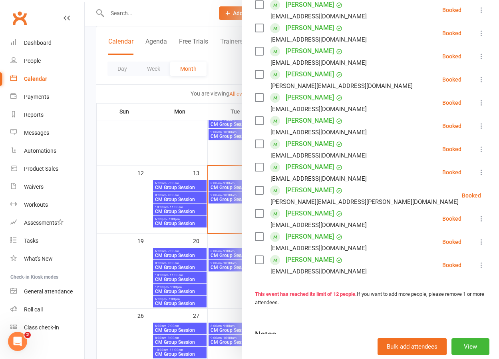 This screenshot has width=499, height=359. What do you see at coordinates (38, 259) in the screenshot?
I see `div: What's New` at bounding box center [38, 259].